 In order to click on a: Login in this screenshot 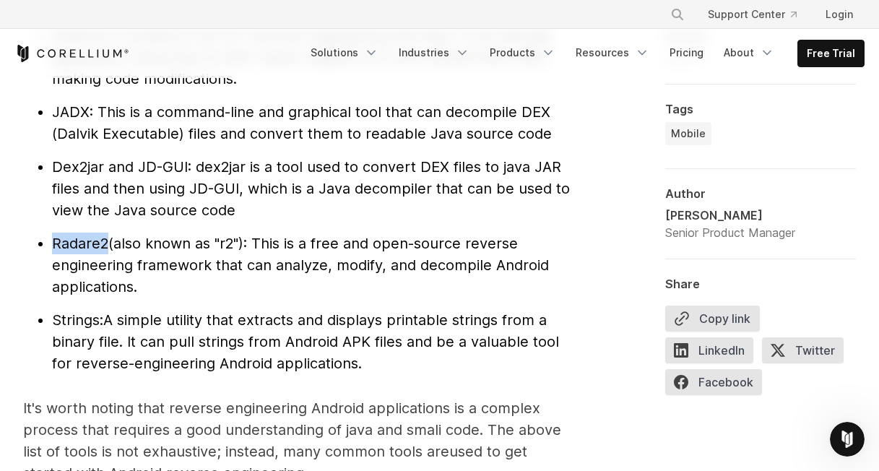, I will do `click(839, 14)`.